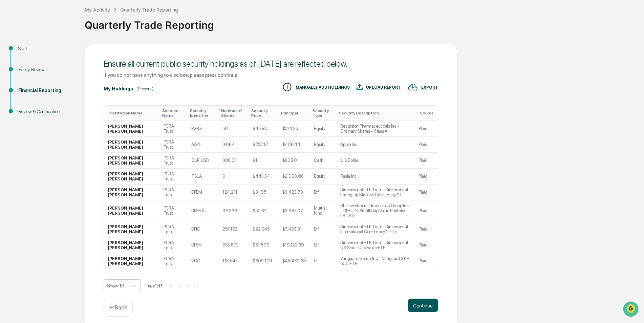 This screenshot has width=644, height=323. I want to click on td: AAPL, so click(203, 144).